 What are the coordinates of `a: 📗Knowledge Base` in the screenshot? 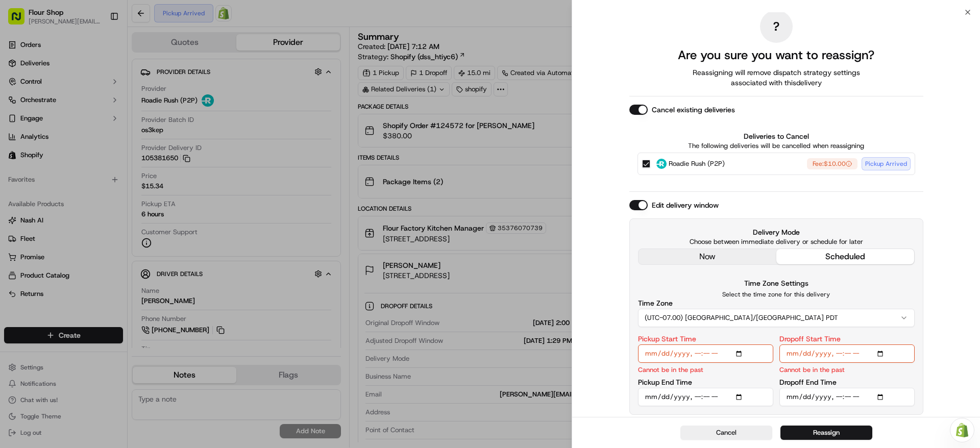 It's located at (44, 233).